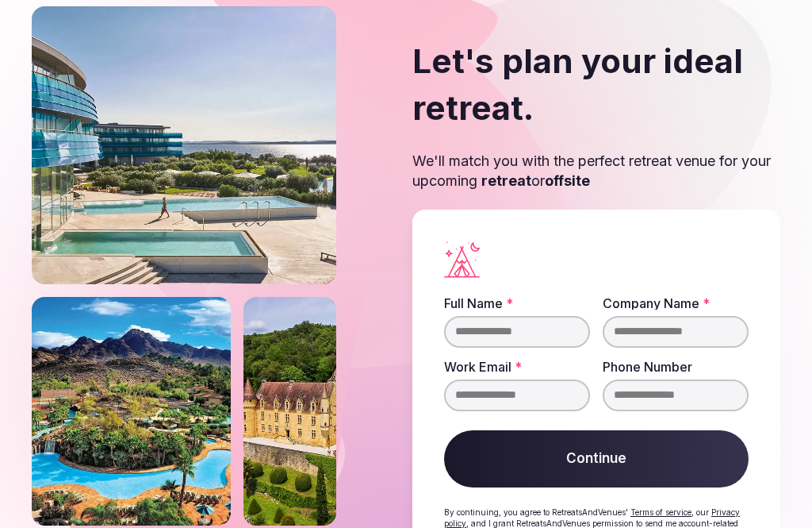 The height and width of the screenshot is (528, 812). I want to click on h2: Let's plan your ideal retreat., so click(596, 85).